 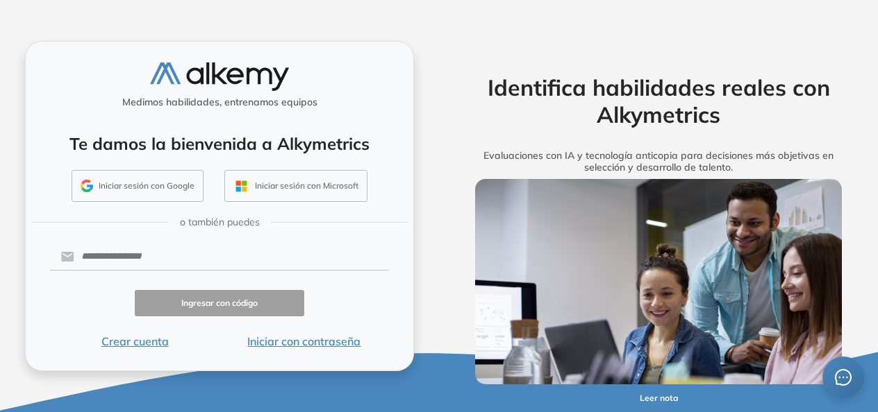 I want to click on button: Crear cuenta, so click(x=135, y=342).